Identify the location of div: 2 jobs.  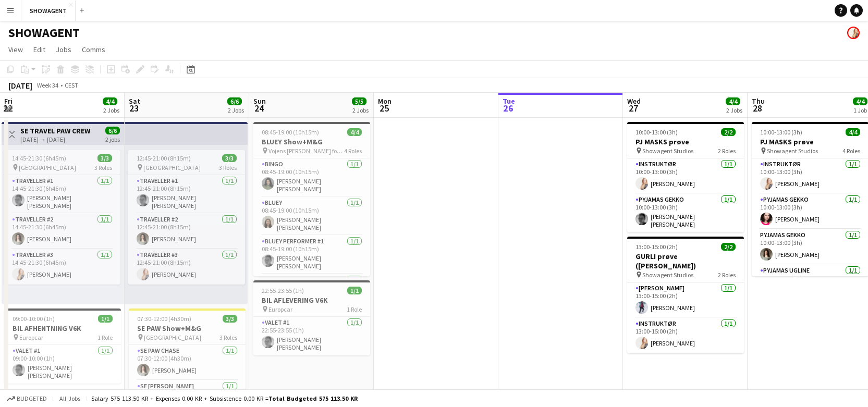
(113, 139).